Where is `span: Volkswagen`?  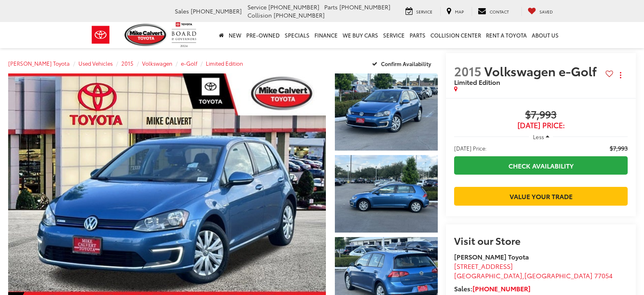 span: Volkswagen is located at coordinates (157, 63).